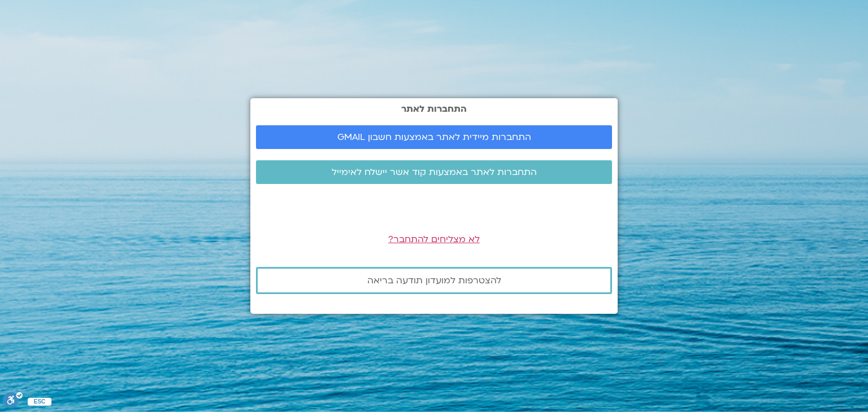 The width and height of the screenshot is (868, 412). What do you see at coordinates (434, 137) in the screenshot?
I see `a: התחברות מיידית לאתר באמצעות חשבון GMAIL` at bounding box center [434, 137].